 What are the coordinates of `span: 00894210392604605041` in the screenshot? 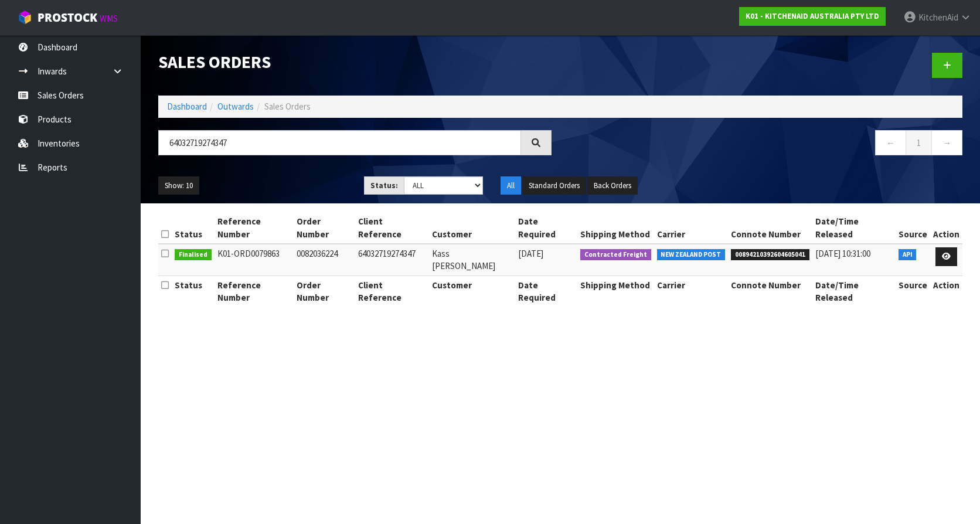 It's located at (770, 255).